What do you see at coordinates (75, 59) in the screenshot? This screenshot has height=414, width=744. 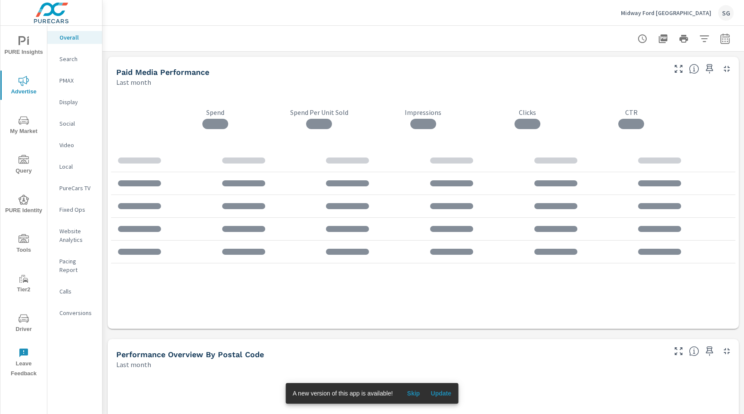 I see `div: Search` at bounding box center [75, 59].